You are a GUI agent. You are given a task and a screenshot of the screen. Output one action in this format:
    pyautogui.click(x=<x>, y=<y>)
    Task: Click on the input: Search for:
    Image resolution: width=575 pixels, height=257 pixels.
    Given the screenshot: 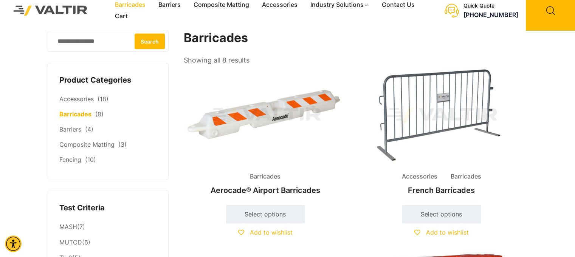 What is the action you would take?
    pyautogui.click(x=108, y=41)
    